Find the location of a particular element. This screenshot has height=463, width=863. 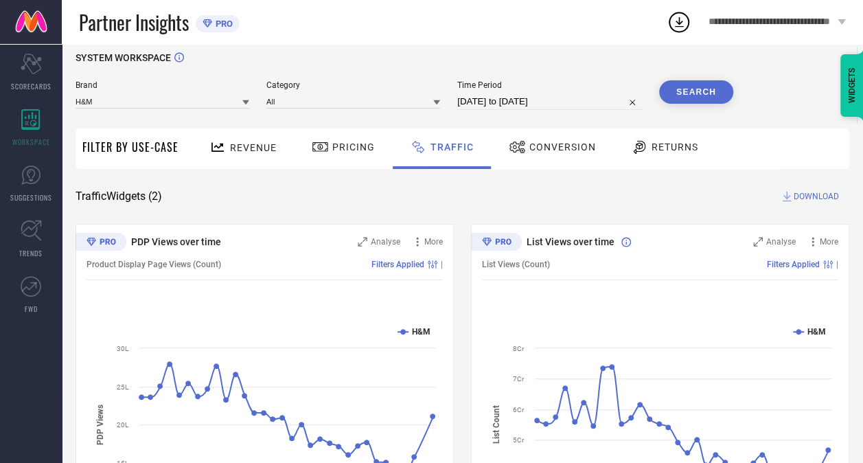

span: PRO is located at coordinates (222, 23).